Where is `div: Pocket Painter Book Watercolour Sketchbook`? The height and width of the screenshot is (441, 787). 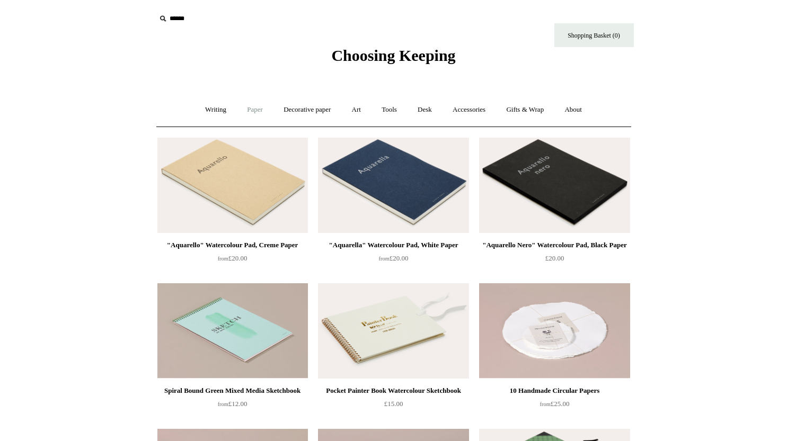
div: Pocket Painter Book Watercolour Sketchbook is located at coordinates (393, 391).